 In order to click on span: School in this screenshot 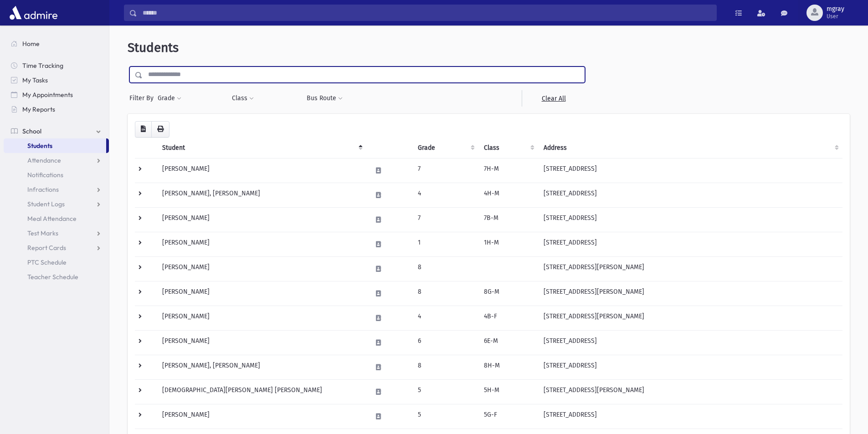, I will do `click(32, 131)`.